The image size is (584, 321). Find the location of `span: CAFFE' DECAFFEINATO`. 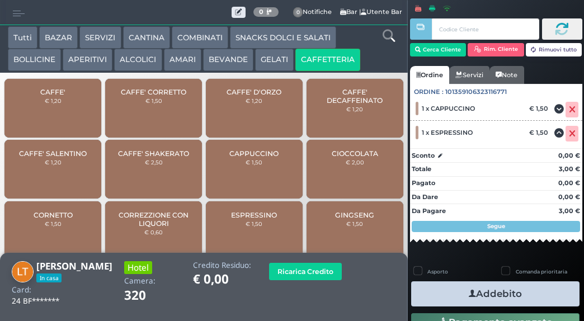

span: CAFFE' DECAFFEINATO is located at coordinates (355, 96).